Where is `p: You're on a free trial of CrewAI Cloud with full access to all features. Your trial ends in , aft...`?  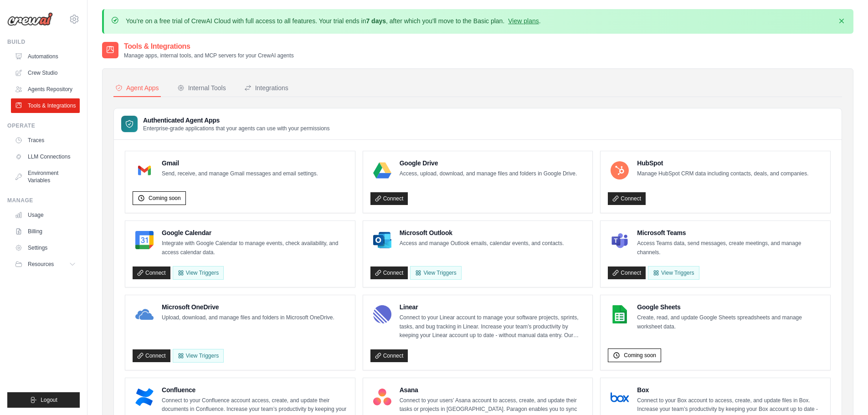 p: You're on a free trial of CrewAI Cloud with full access to all features. Your trial ends in , aft... is located at coordinates (333, 21).